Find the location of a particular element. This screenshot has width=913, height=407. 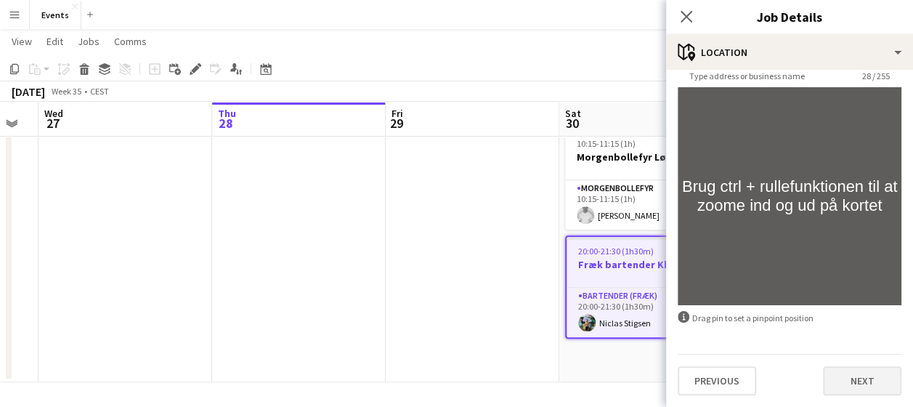

span: 29 is located at coordinates (396, 123).